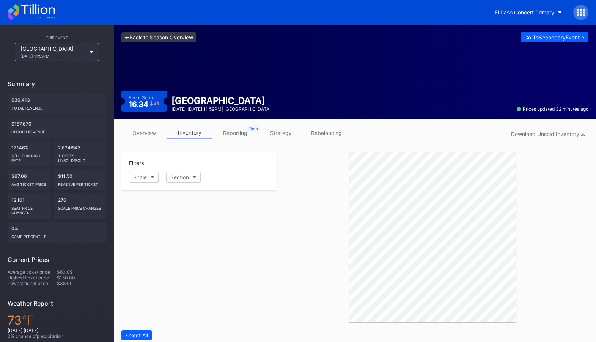  What do you see at coordinates (142, 98) in the screenshot?
I see `div: Event Score` at bounding box center [142, 98].